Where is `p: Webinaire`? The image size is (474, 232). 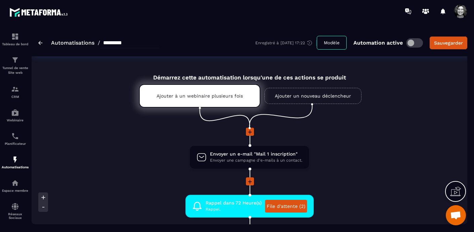
p: Webinaire is located at coordinates (15, 120).